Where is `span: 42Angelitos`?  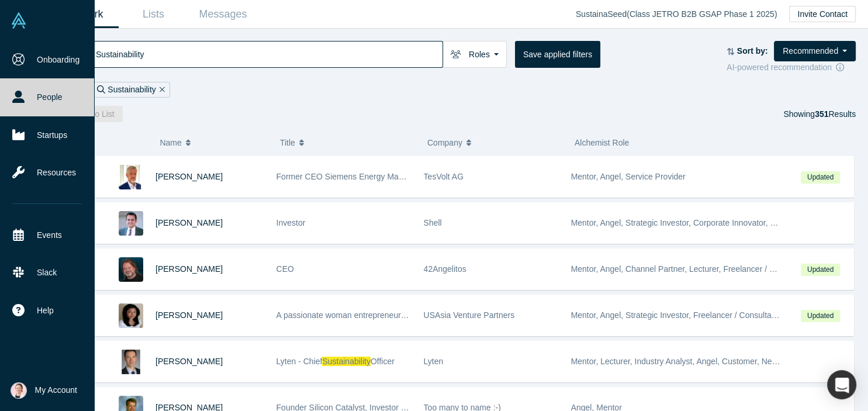 span: 42Angelitos is located at coordinates (445, 269).